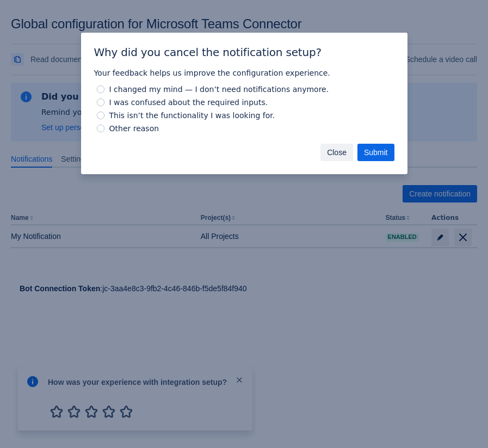 Image resolution: width=488 pixels, height=448 pixels. Describe the element at coordinates (376, 153) in the screenshot. I see `button: Submit` at that location.